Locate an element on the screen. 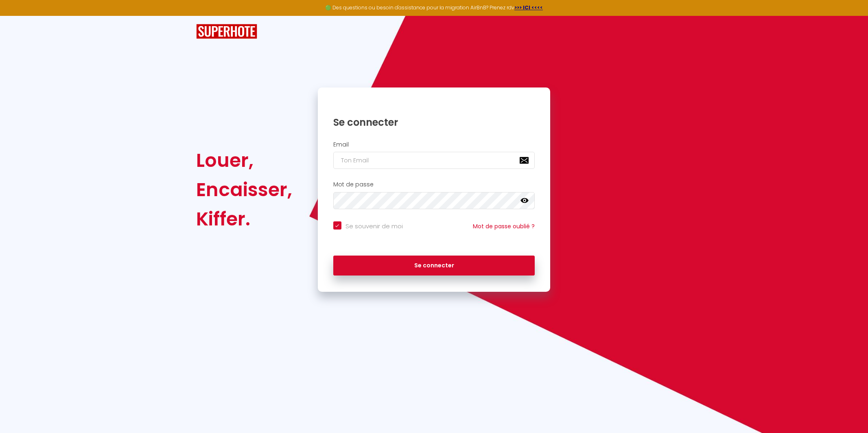 The height and width of the screenshot is (433, 868). a: >>> ICI <<<< is located at coordinates (529, 7).